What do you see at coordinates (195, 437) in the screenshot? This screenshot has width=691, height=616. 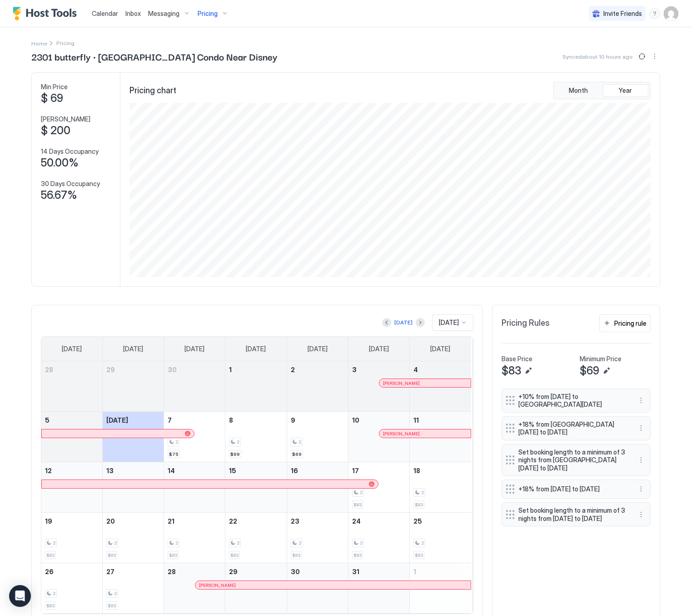 I see `td: October 7, 2025` at bounding box center [195, 437].